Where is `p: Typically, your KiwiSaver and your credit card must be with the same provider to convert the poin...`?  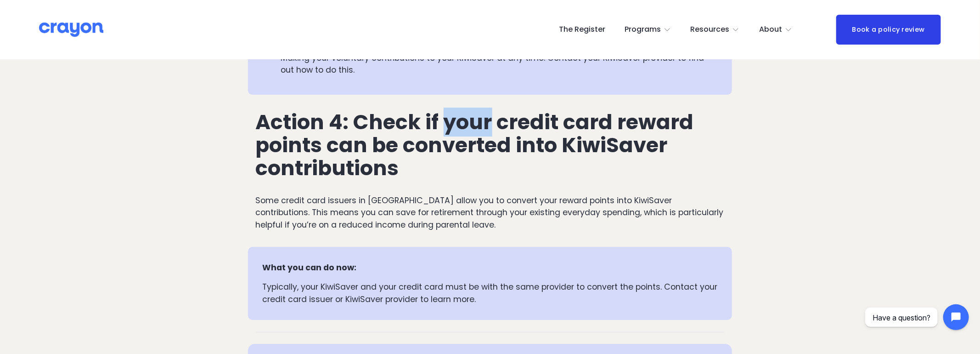 p: Typically, your KiwiSaver and your credit card must be with the same provider to convert the poin... is located at coordinates (490, 292).